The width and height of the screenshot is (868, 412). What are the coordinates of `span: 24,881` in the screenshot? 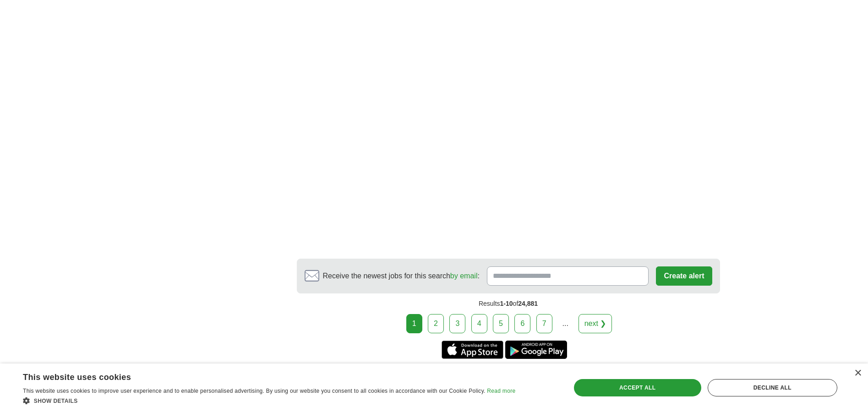 It's located at (527, 304).